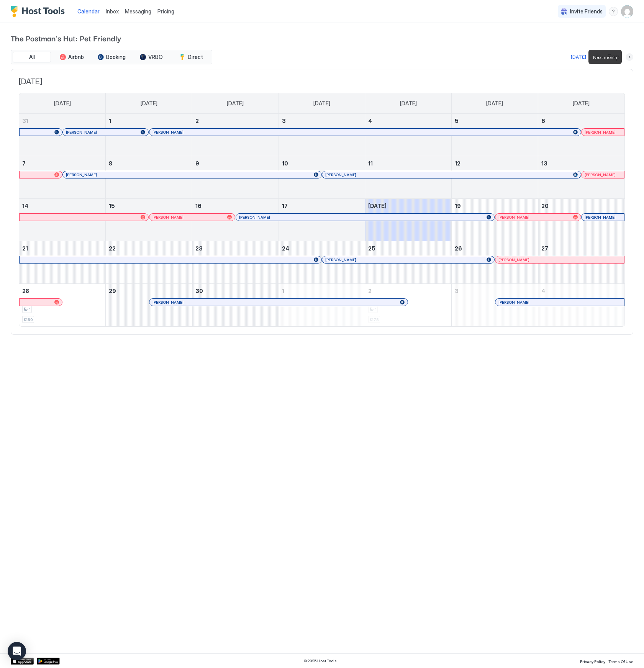 Image resolution: width=644 pixels, height=668 pixels. Describe the element at coordinates (235, 248) in the screenshot. I see `a: September 23, 2025` at that location.